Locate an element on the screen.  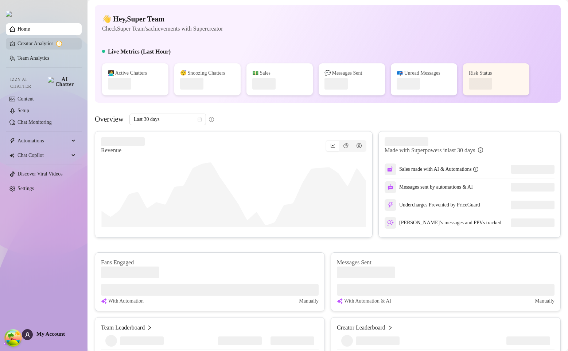
button: Open Tanstack query devtools is located at coordinates (13, 338).